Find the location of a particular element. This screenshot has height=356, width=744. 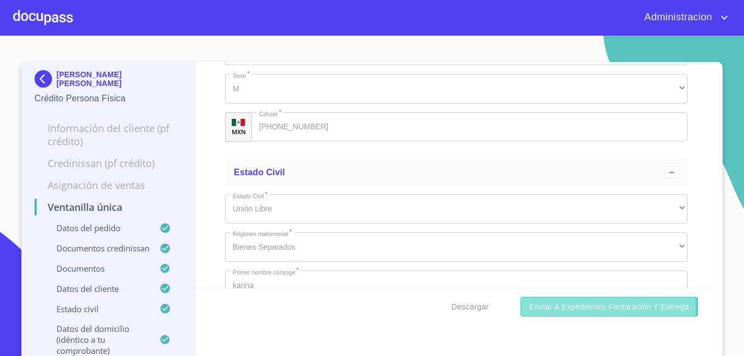

div: Estado civil is located at coordinates (457, 173).